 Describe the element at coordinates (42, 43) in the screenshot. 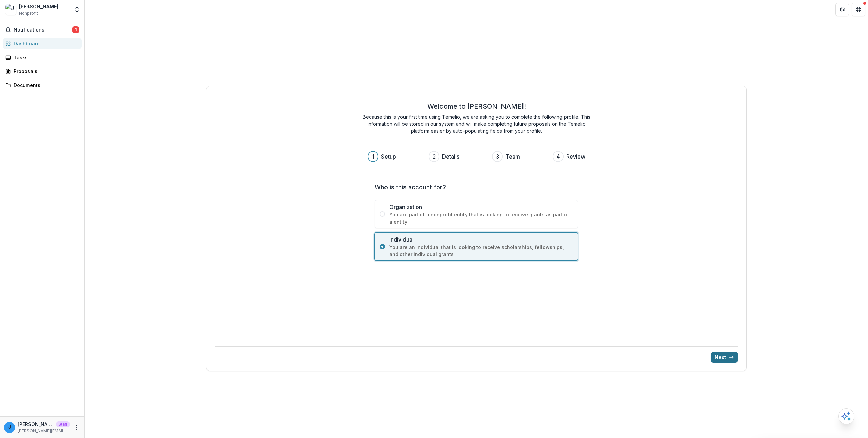

I see `a: Dashboard` at that location.